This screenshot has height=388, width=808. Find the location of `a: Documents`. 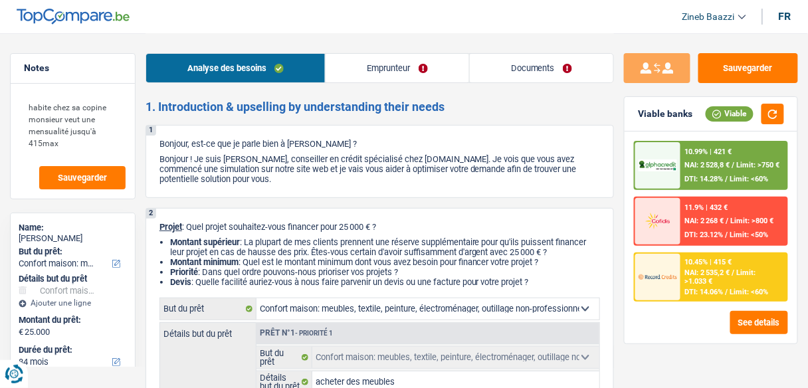

a: Documents is located at coordinates (542, 68).